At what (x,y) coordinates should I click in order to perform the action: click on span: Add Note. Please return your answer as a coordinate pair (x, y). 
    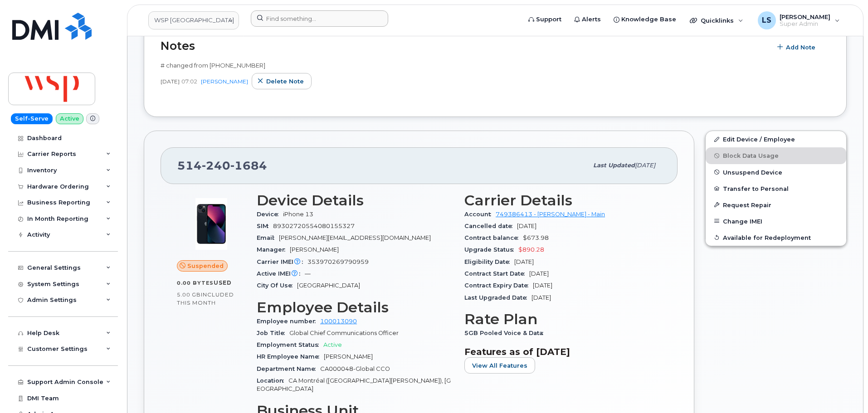
    Looking at the image, I should click on (800, 47).